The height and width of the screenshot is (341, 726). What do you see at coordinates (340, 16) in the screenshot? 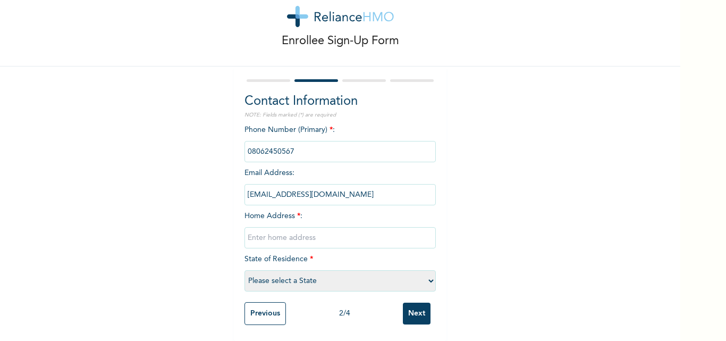
I see `img: logo` at bounding box center [340, 16].